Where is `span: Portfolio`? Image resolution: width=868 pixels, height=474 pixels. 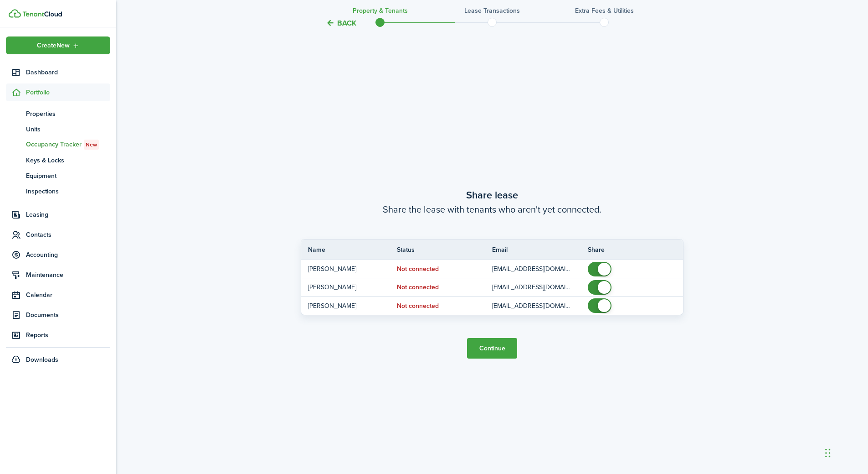 span: Portfolio is located at coordinates (68, 92).